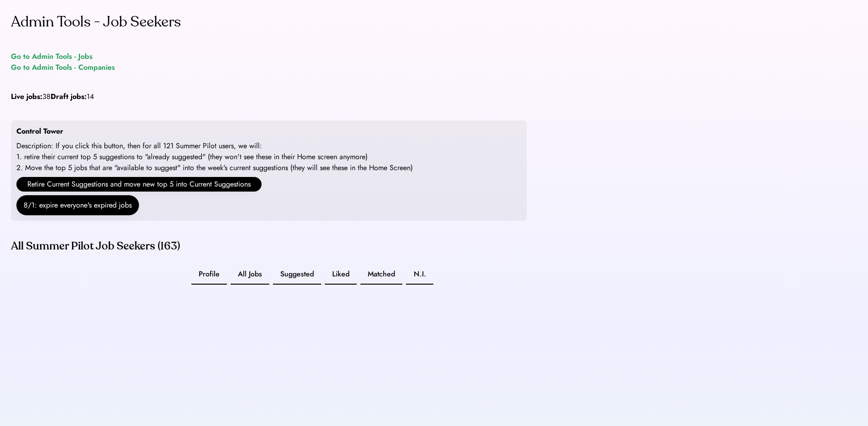  I want to click on div: Go to Admin Tools - Jobs, so click(51, 57).